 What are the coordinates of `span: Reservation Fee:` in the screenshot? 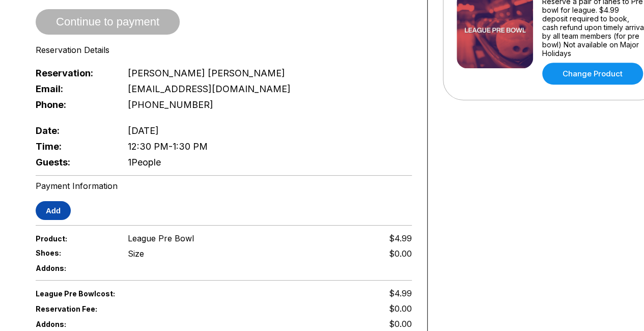 It's located at (130, 309).